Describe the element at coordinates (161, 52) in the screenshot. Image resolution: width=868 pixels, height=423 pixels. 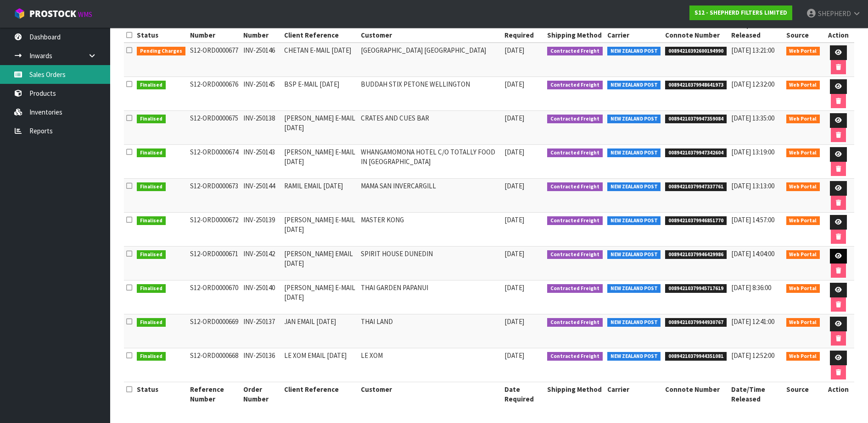
I see `span: Pending Charges` at that location.